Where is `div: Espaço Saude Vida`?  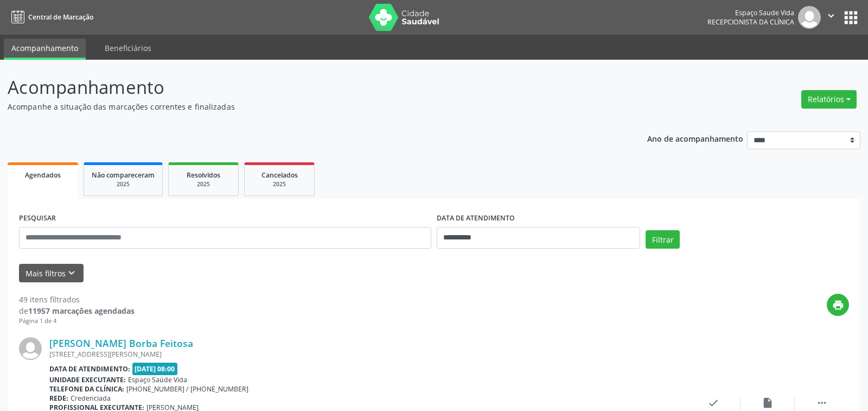
div: Espaço Saude Vida is located at coordinates (750, 12).